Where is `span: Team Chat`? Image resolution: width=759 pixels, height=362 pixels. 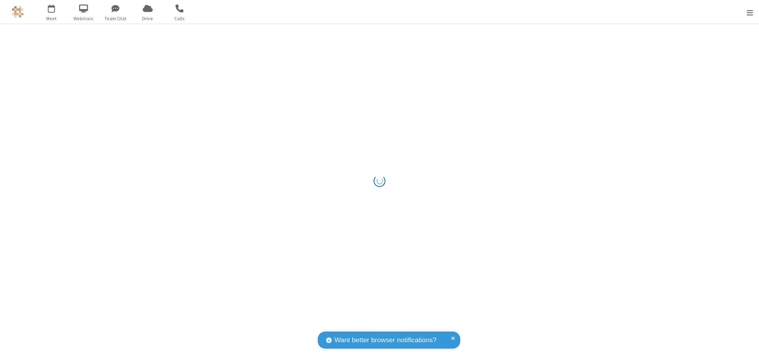 span: Team Chat is located at coordinates (115, 19).